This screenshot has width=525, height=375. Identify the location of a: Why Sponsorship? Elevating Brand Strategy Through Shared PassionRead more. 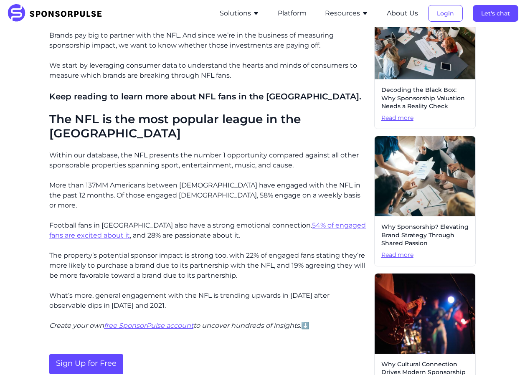
(425, 201).